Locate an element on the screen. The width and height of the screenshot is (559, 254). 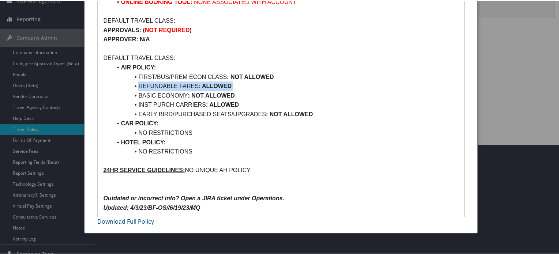
li: INST PURCH CARRIERS is located at coordinates (285, 104).